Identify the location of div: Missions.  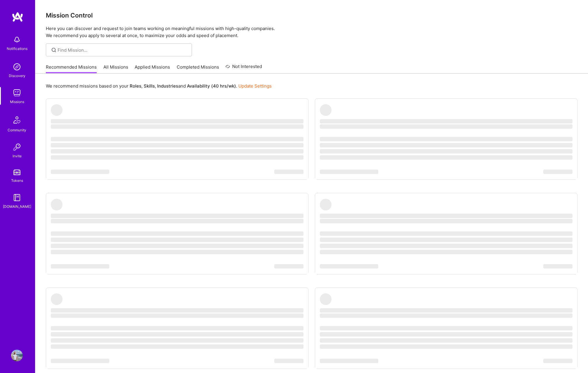
(17, 102).